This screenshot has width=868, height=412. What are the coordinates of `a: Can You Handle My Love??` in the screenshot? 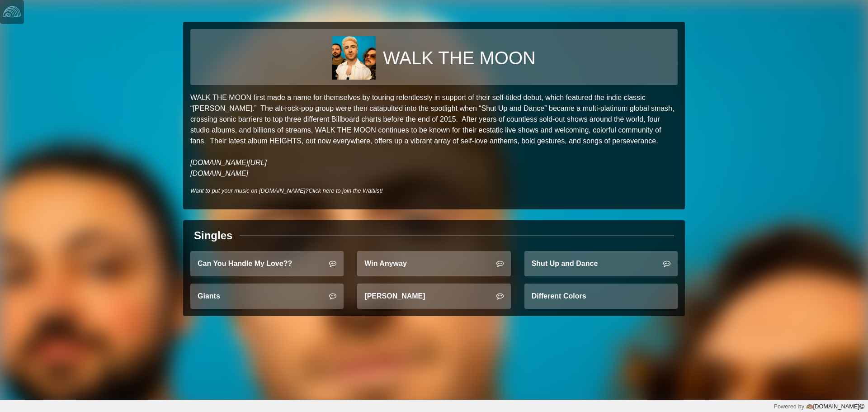 It's located at (267, 264).